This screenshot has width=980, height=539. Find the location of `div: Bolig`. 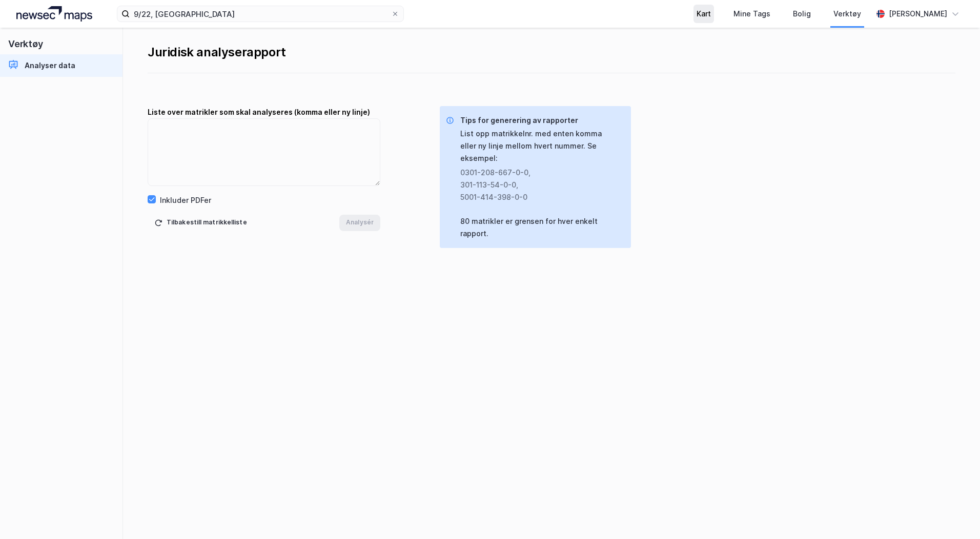

div: Bolig is located at coordinates (801, 14).